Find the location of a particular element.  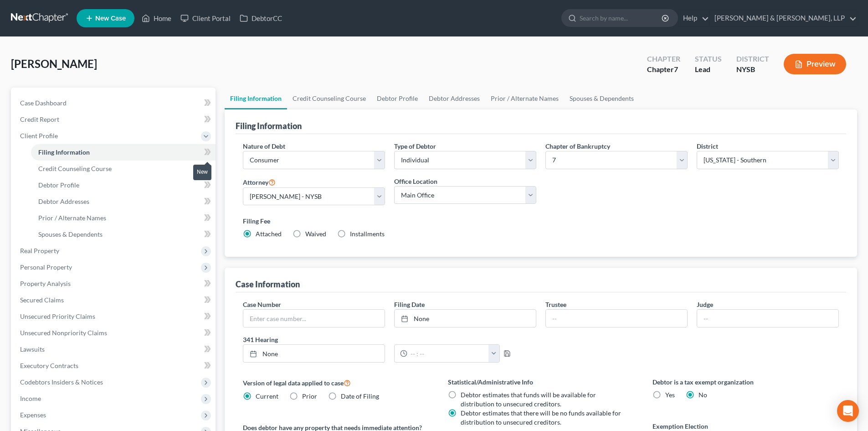

a: Property Analysis is located at coordinates (114, 284).